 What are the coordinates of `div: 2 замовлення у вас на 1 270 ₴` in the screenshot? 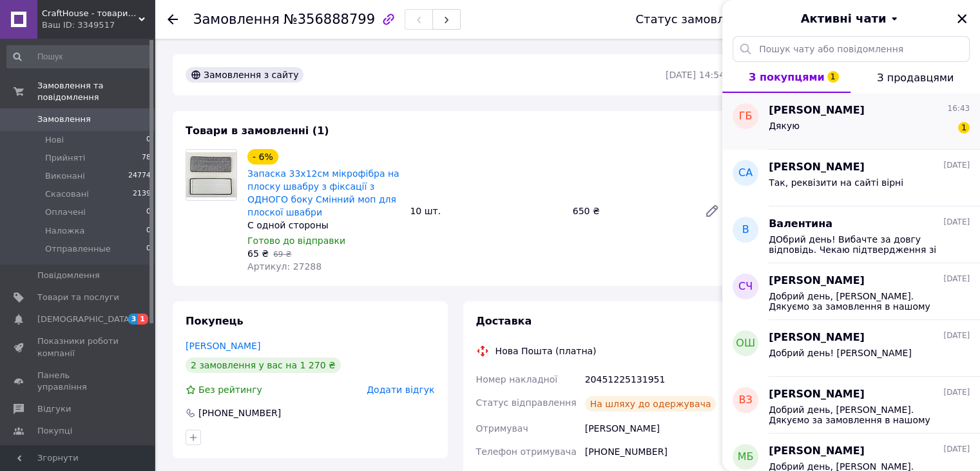 It's located at (263, 365).